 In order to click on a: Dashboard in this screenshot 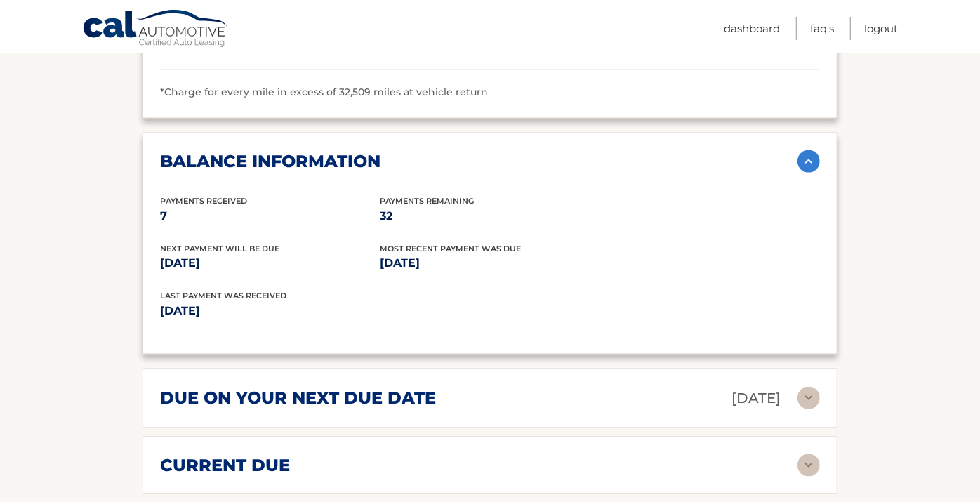, I will do `click(752, 28)`.